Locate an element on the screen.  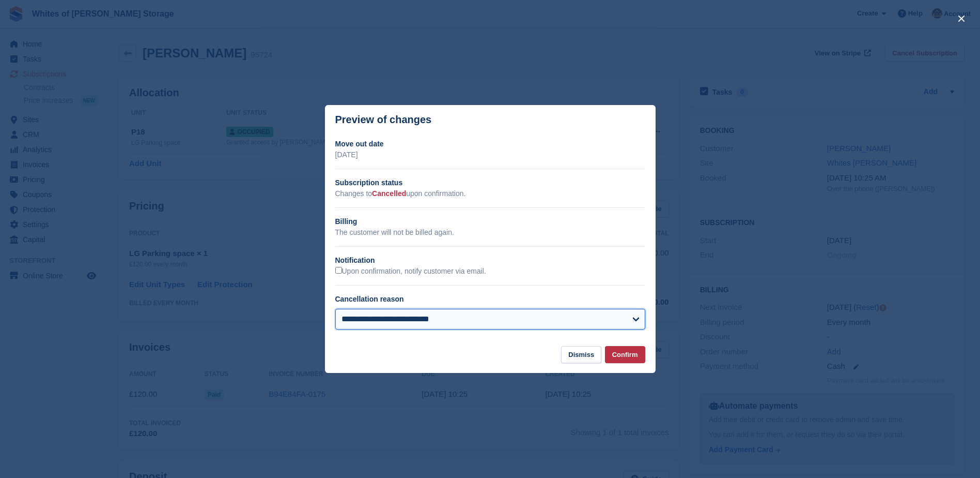
p: The customer will not be billed again. is located at coordinates (490, 232).